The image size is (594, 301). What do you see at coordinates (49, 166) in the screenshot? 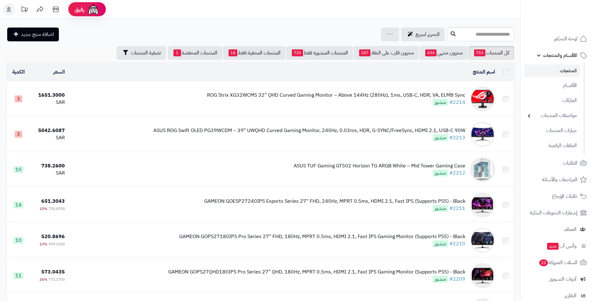
I see `div: 738.2600` at bounding box center [49, 166].